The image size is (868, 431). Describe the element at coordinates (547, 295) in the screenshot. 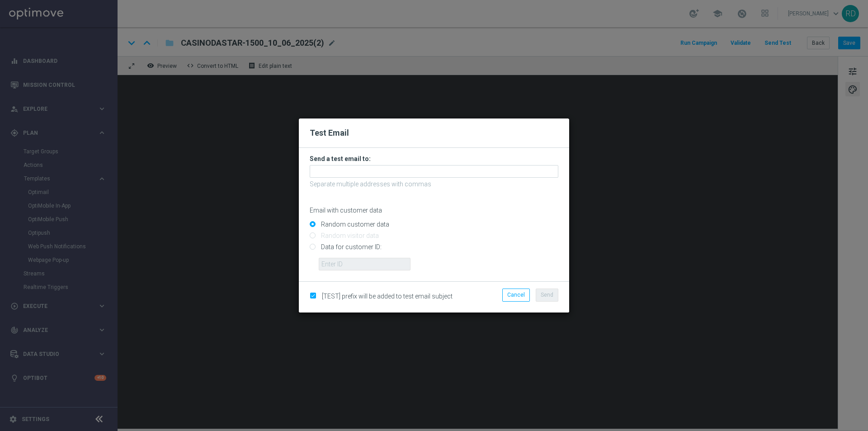

I see `button: Send` at that location.